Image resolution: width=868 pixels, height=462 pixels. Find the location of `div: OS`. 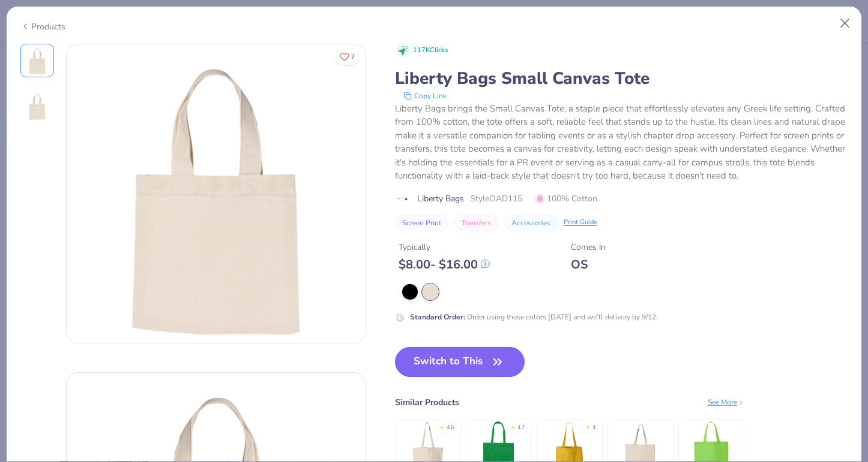

div: OS is located at coordinates (588, 265).